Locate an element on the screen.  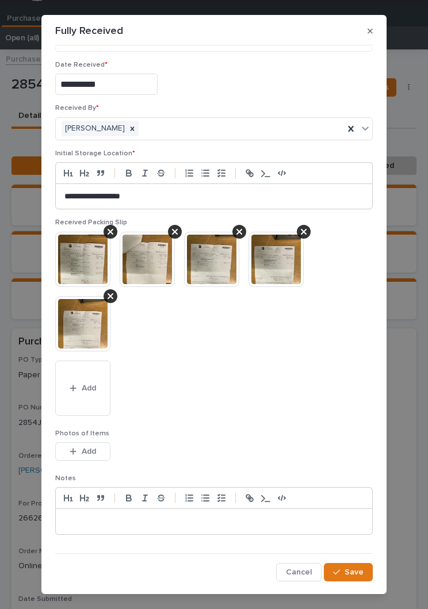
span: Cancel is located at coordinates (298, 572).